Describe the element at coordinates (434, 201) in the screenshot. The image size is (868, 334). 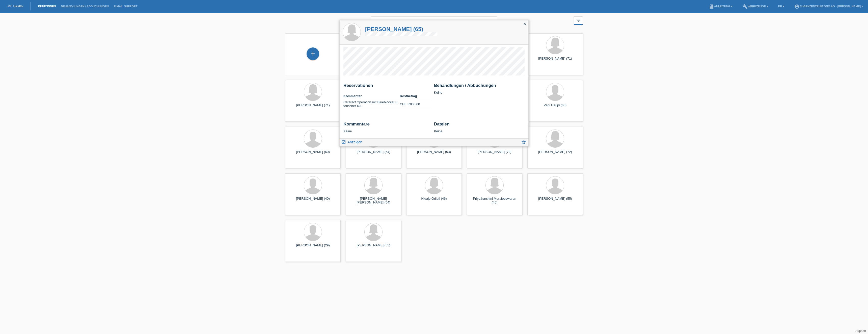
I see `div: Hidaje Orllati (46)` at that location.